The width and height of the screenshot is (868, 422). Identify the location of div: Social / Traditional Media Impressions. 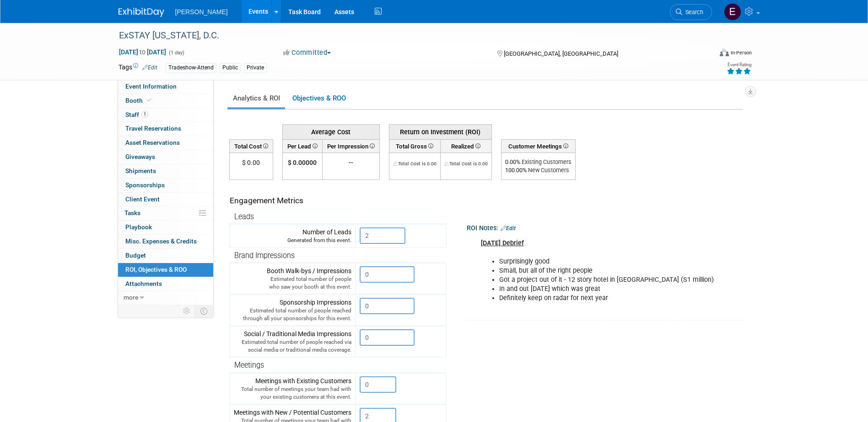
(292, 342).